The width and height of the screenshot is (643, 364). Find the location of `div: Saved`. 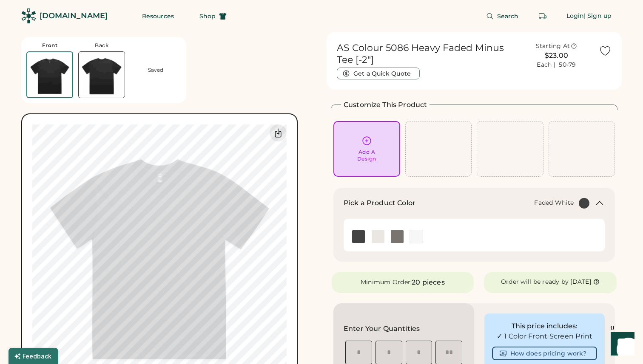

div: Saved is located at coordinates (156, 70).